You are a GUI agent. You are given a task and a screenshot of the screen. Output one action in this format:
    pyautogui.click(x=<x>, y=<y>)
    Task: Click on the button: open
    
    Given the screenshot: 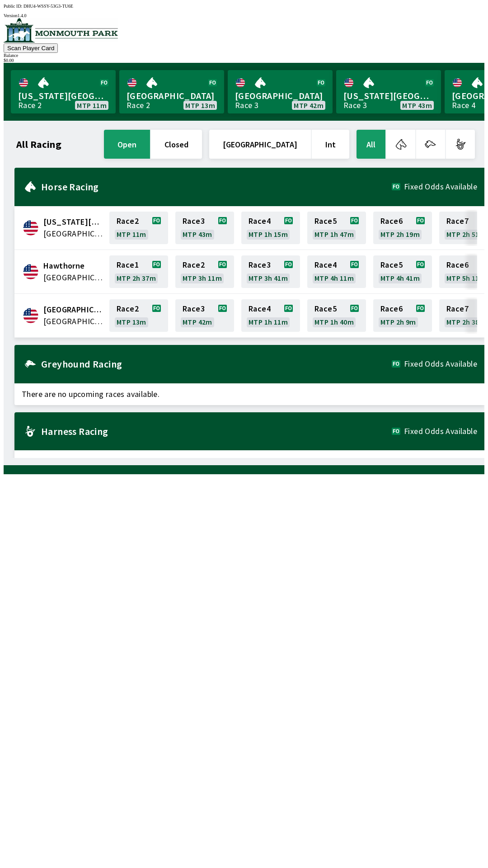 What is the action you would take?
    pyautogui.click(x=127, y=144)
    